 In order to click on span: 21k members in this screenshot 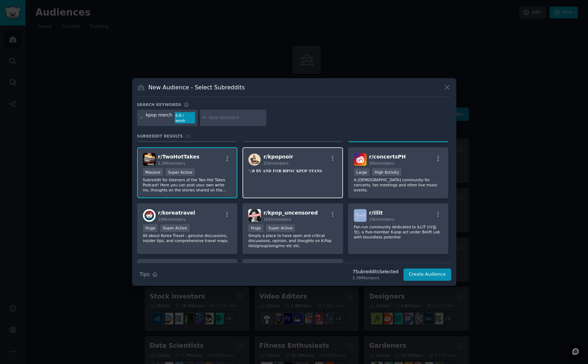, I will do `click(276, 163)`.